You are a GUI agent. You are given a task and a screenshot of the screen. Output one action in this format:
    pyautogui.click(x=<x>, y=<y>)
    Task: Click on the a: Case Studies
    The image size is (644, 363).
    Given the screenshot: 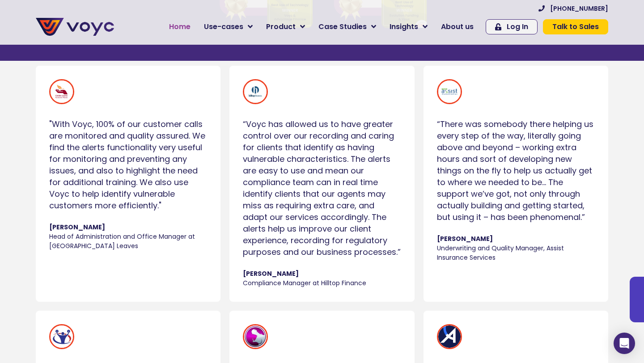 What is the action you would take?
    pyautogui.click(x=347, y=27)
    